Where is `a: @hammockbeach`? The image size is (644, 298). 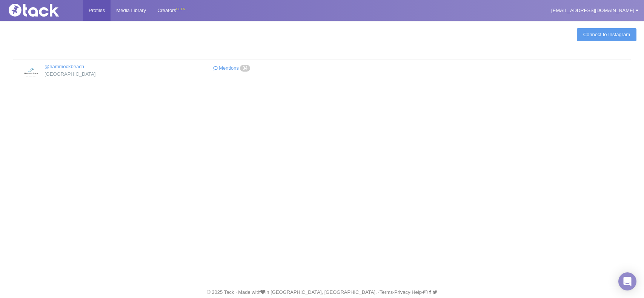 a: @hammockbeach is located at coordinates (64, 66).